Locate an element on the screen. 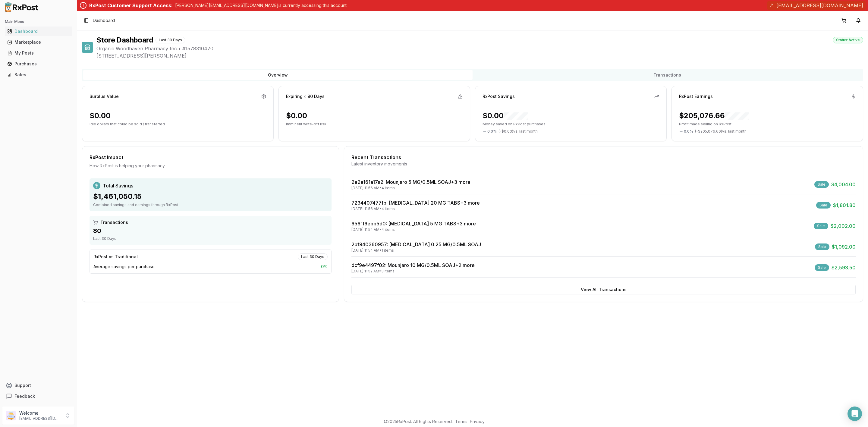  div: Combined savings and earnings through RxPost is located at coordinates (210, 205).